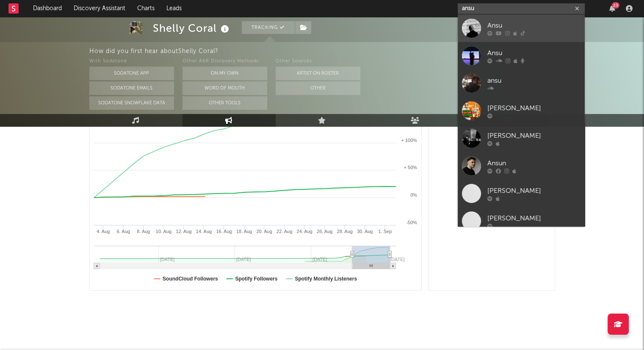 This screenshot has width=644, height=350. I want to click on text: 1. Sep, so click(385, 231).